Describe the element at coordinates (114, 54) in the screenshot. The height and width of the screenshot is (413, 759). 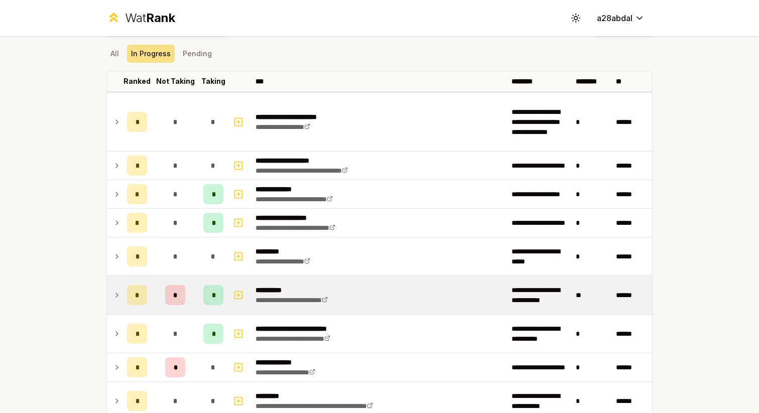
I see `button: All` at that location.